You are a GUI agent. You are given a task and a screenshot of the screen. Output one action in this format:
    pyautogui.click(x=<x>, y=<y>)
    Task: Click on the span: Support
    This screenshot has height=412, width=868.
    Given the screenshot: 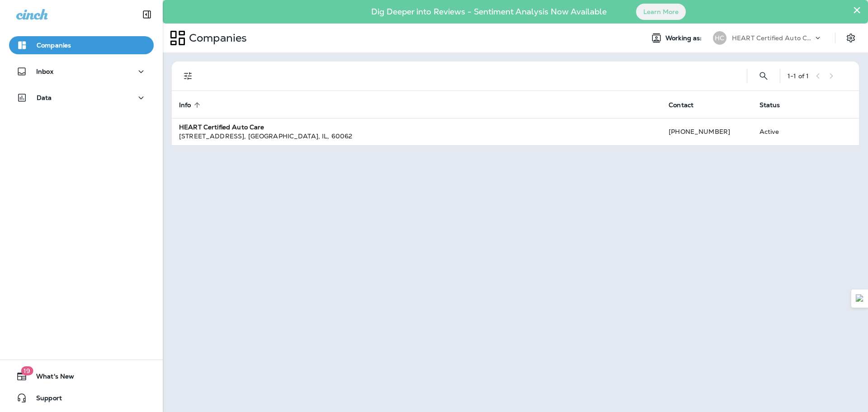 What is the action you would take?
    pyautogui.click(x=44, y=399)
    